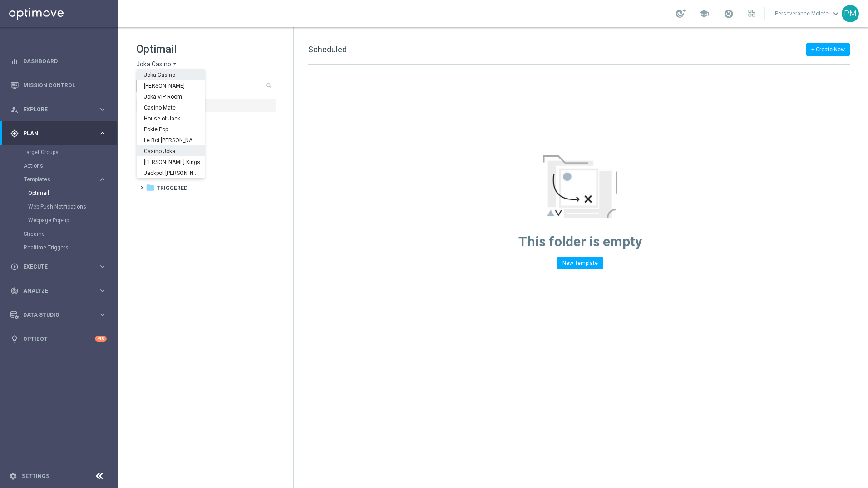 The width and height of the screenshot is (868, 488). Describe the element at coordinates (15, 109) in the screenshot. I see `i: person_search` at that location.